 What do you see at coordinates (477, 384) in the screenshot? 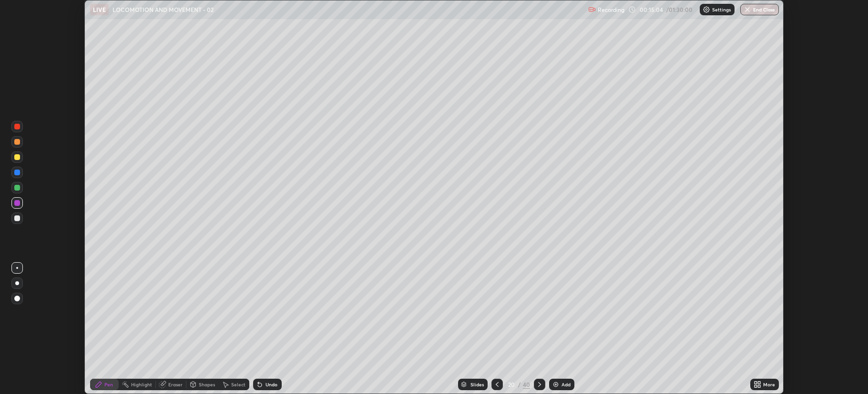
I see `div: Slides` at bounding box center [477, 384].